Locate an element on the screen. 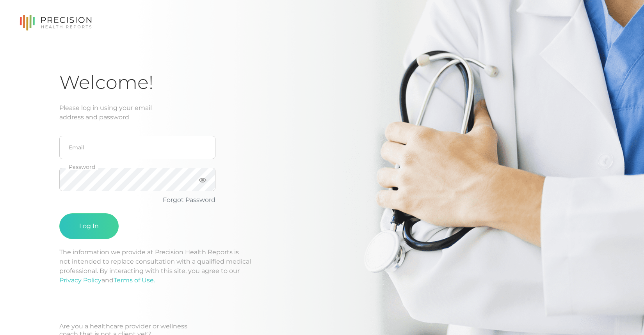 This screenshot has width=644, height=335. button: Log In is located at coordinates (89, 226).